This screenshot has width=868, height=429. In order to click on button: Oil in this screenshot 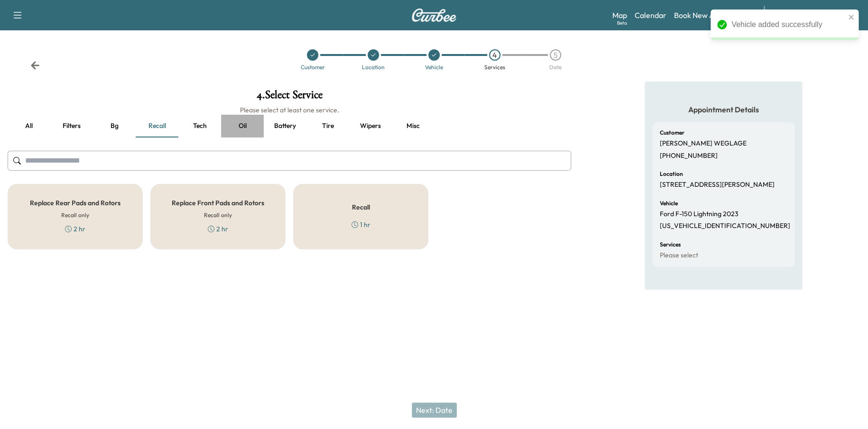, I will do `click(242, 126)`.